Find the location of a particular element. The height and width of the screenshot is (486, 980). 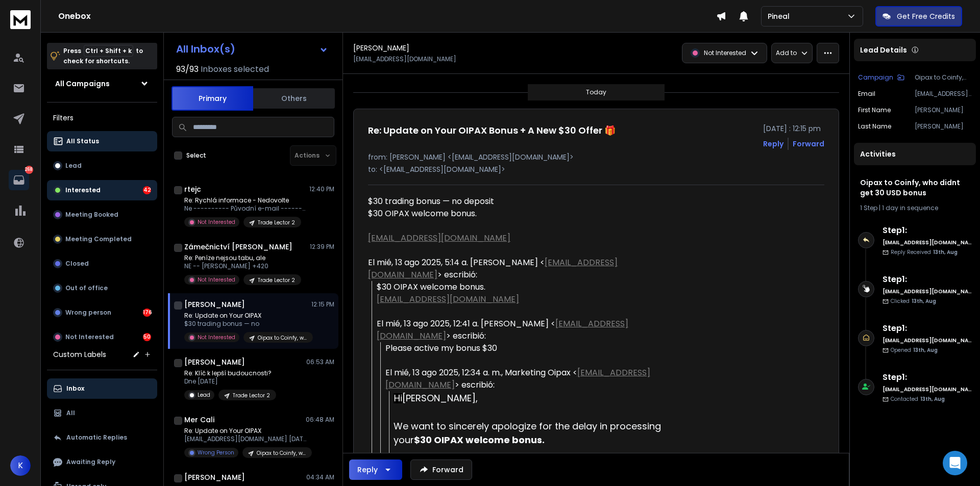

button: All Campaigns is located at coordinates (102, 84).